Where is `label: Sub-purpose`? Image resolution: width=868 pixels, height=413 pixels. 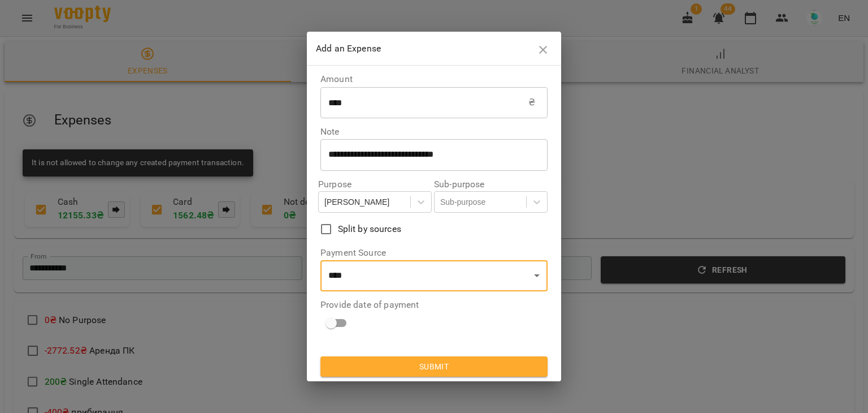 label: Sub-purpose is located at coordinates (490, 185).